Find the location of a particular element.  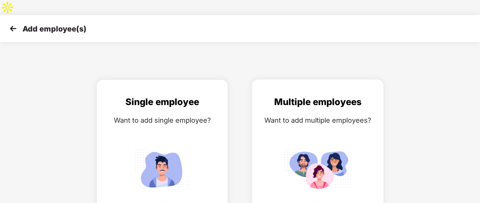

div: Want to add multiple employees? is located at coordinates (318, 120).